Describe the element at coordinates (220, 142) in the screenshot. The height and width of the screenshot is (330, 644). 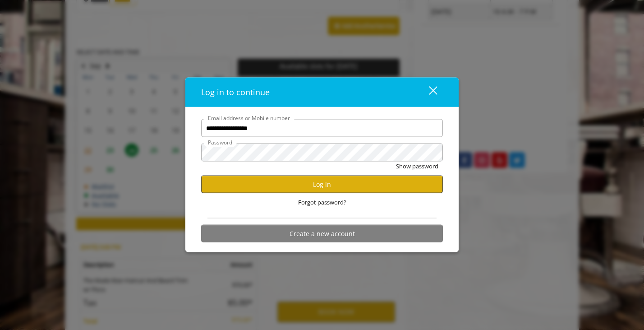
I see `label: Password` at that location.